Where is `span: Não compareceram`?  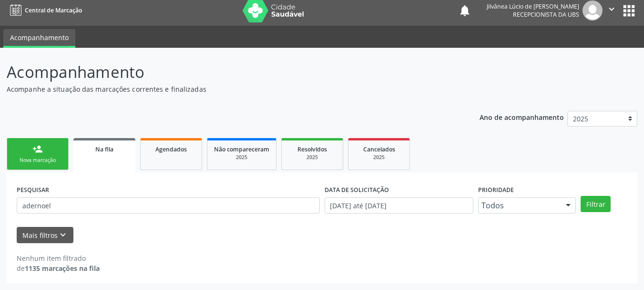 span: Não compareceram is located at coordinates (242, 149).